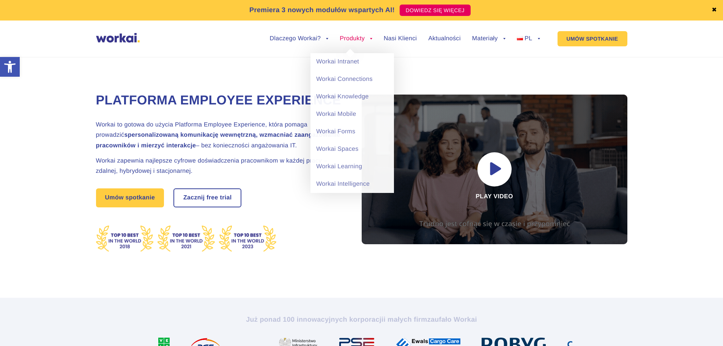 This screenshot has height=346, width=723. What do you see at coordinates (208, 198) in the screenshot?
I see `a: Zacznij free trial` at bounding box center [208, 198].